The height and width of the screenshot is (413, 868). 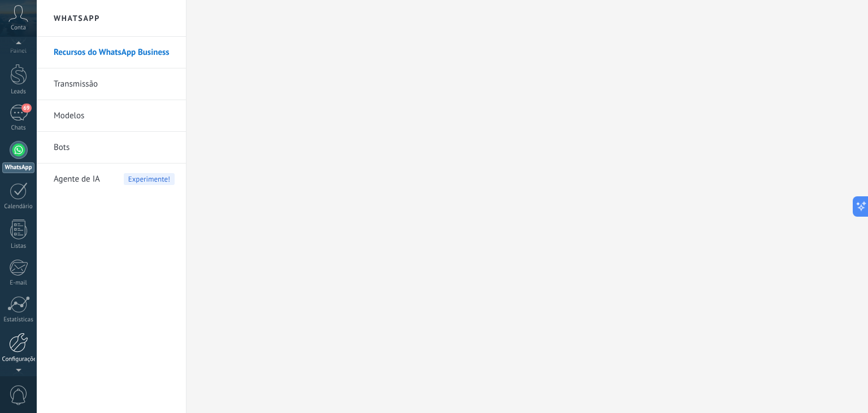 I want to click on li: Transmissão, so click(x=111, y=84).